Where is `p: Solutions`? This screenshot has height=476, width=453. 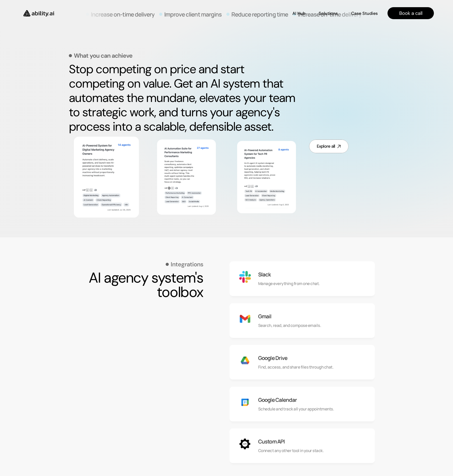
p: Solutions is located at coordinates (328, 14).